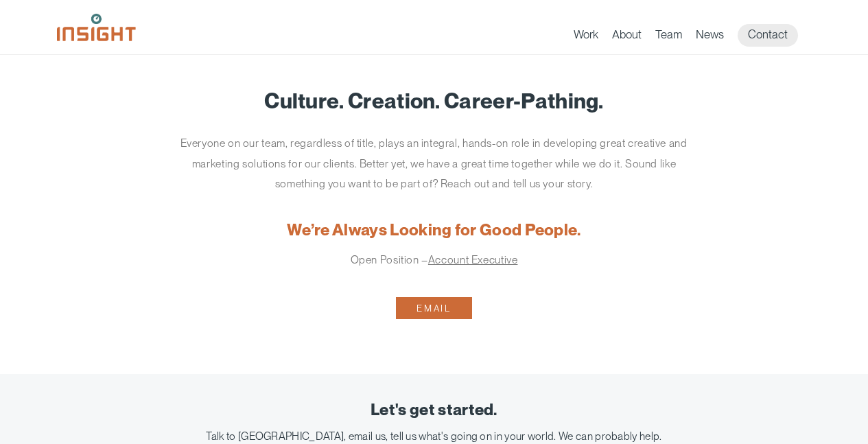 This screenshot has width=868, height=444. What do you see at coordinates (96, 28) in the screenshot?
I see `img: Insight Marketing Design` at bounding box center [96, 28].